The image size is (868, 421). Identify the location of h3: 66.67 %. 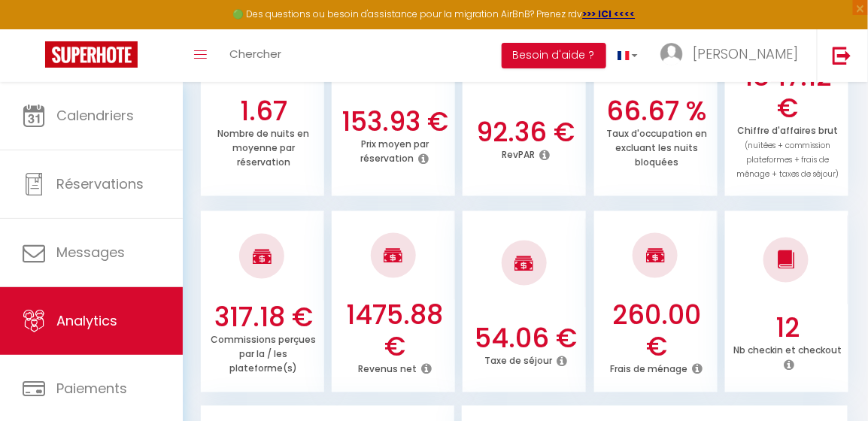
(656, 111).